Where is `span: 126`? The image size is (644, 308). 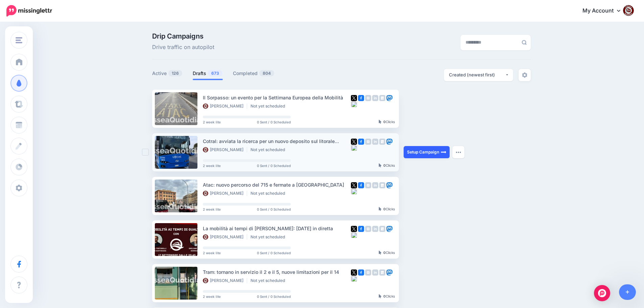 span: 126 is located at coordinates (175, 73).